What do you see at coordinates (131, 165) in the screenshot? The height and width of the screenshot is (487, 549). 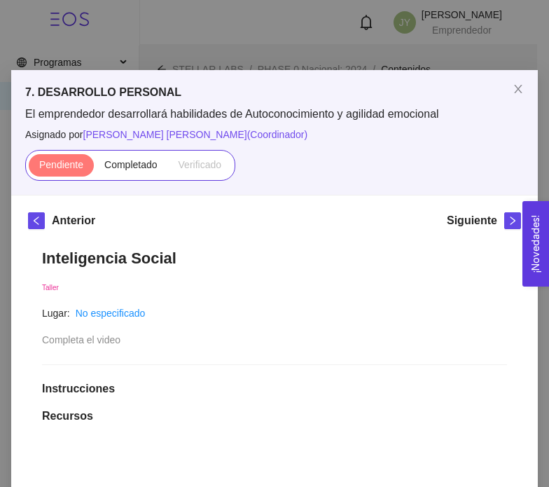 I see `span: Completado` at bounding box center [131, 165].